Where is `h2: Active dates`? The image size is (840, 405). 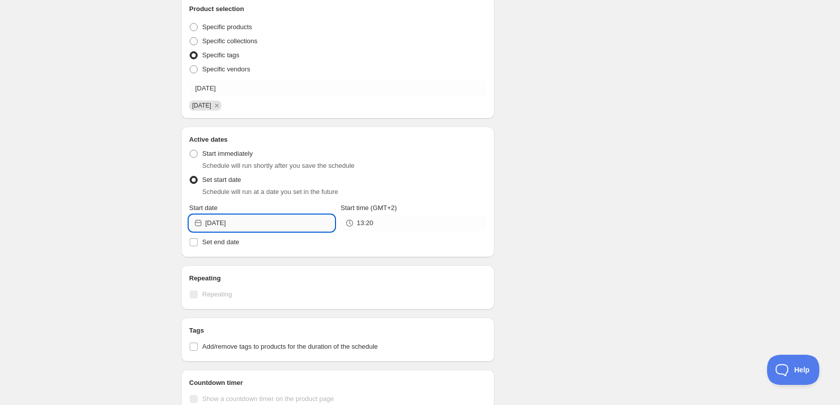
h2: Active dates is located at coordinates (337, 140).